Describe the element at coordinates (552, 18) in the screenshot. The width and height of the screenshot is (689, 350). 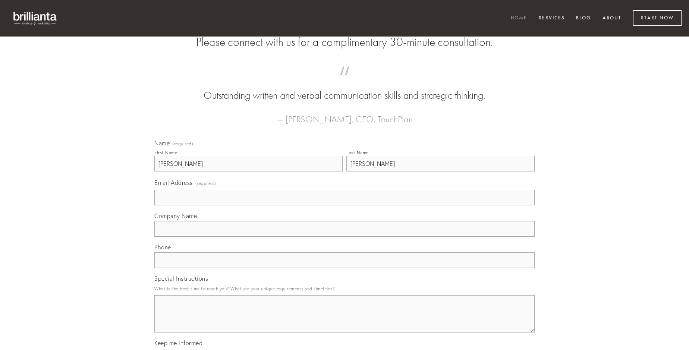
I see `a: Services` at that location.